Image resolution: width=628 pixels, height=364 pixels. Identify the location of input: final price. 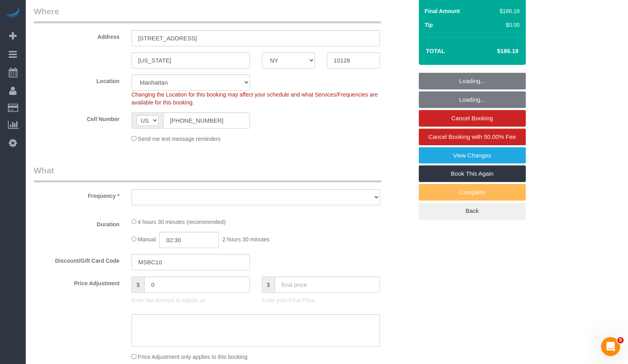
(327, 285).